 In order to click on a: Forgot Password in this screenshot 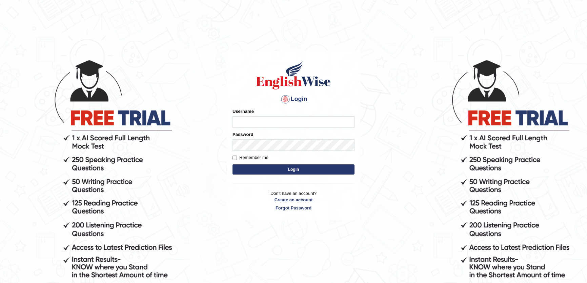, I will do `click(293, 208)`.